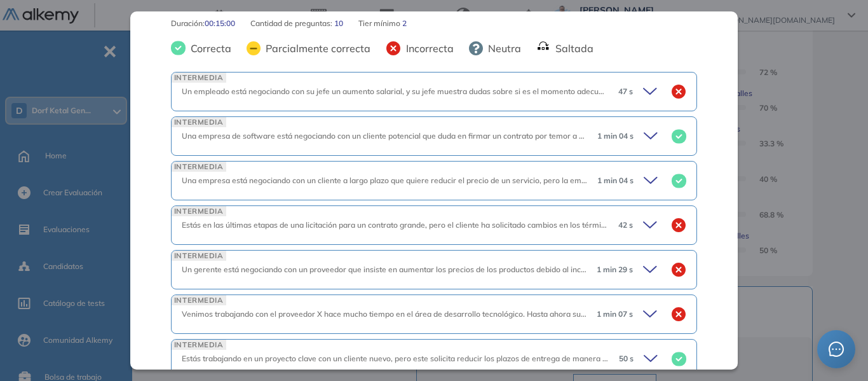 The image size is (868, 381). What do you see at coordinates (615, 269) in the screenshot?
I see `span: 1 min 29 s` at bounding box center [615, 269].